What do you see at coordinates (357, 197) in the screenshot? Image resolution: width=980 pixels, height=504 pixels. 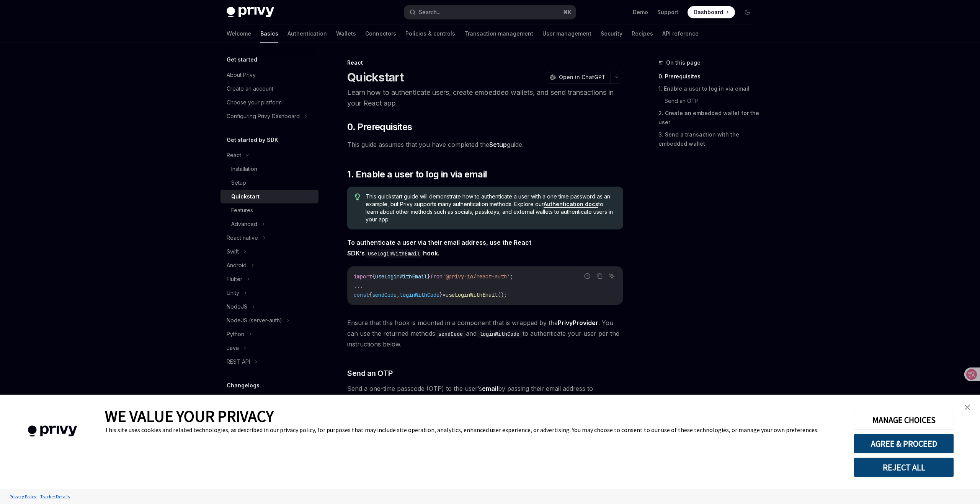 I see `svg: Tip` at bounding box center [357, 197].